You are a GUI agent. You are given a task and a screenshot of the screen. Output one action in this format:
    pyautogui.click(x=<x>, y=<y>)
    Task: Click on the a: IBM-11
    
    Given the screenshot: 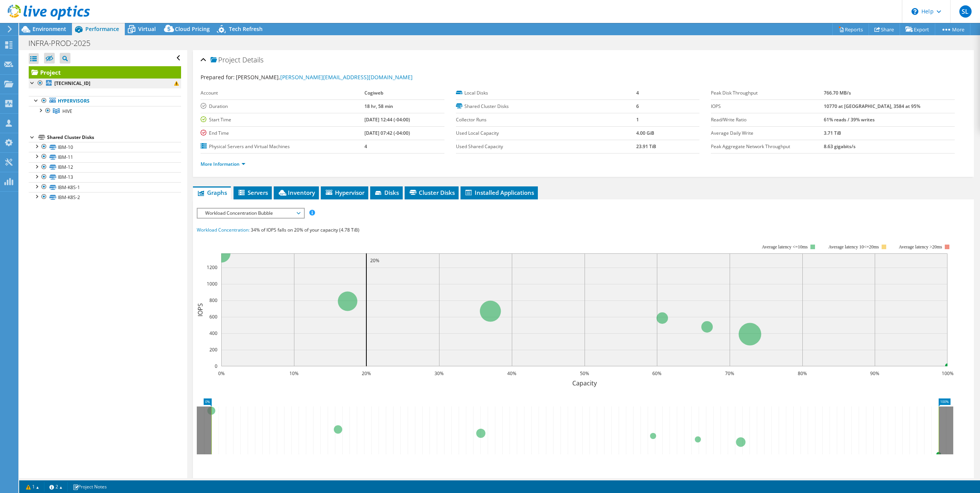 What is the action you would take?
    pyautogui.click(x=105, y=157)
    